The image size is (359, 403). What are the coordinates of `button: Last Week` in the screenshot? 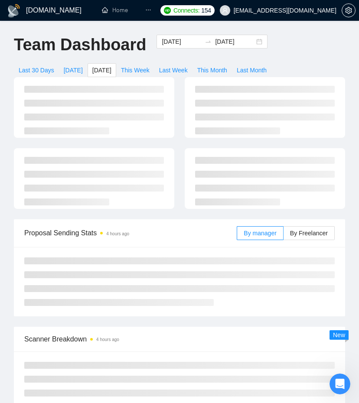 It's located at (173, 70).